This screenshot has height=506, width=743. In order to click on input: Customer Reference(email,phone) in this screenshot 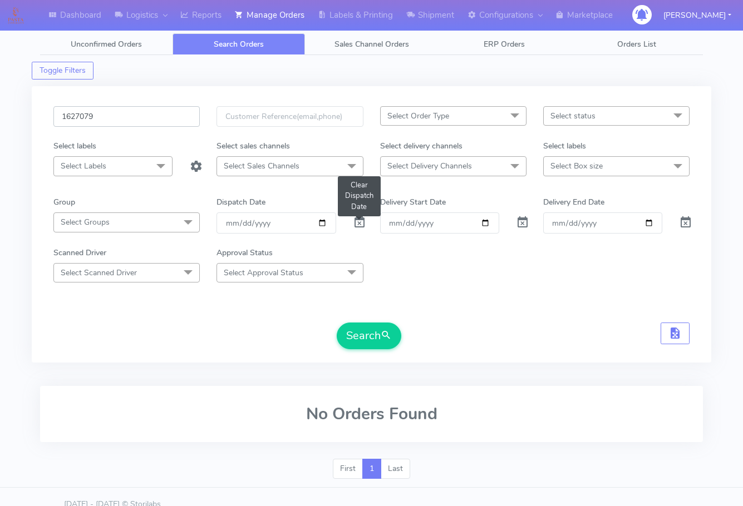, I will do `click(289, 116)`.